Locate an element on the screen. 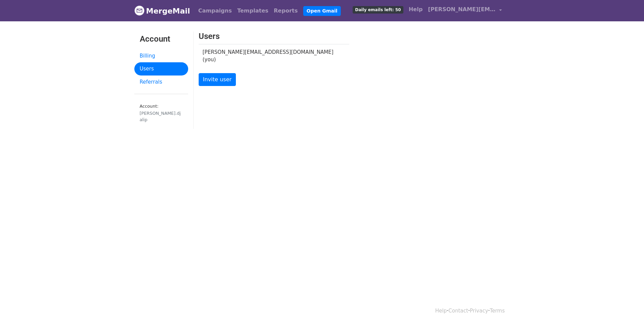  a: Billing is located at coordinates (161, 56).